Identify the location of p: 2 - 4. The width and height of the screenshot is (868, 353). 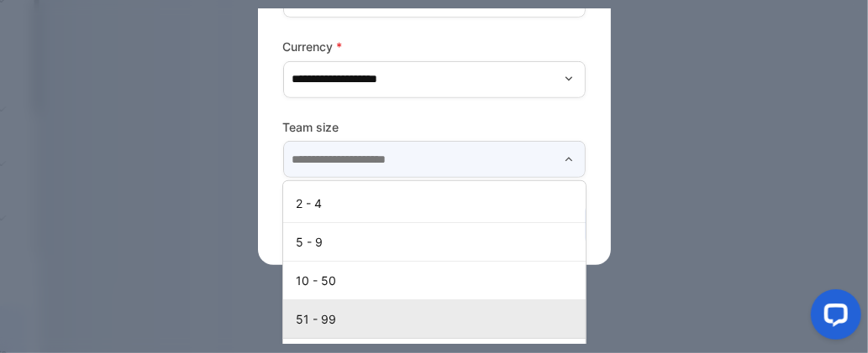
(437, 203).